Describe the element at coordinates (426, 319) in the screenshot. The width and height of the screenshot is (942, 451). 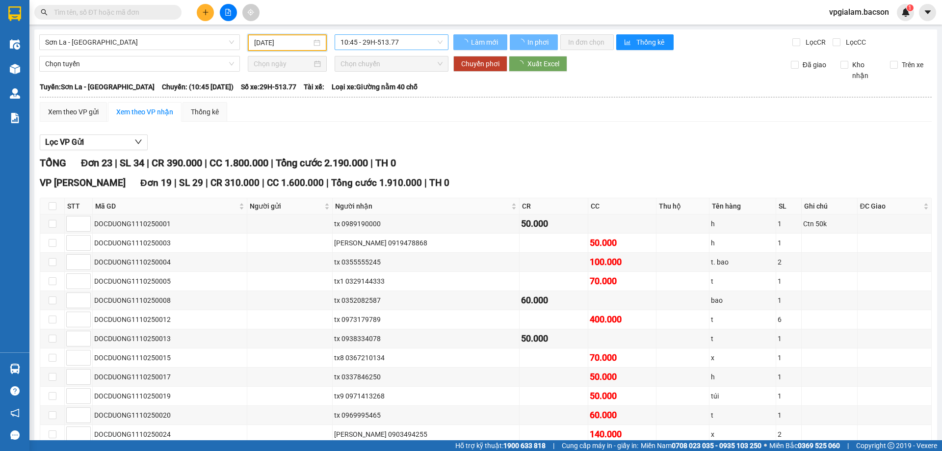
I see `div: tx 0973179789` at that location.